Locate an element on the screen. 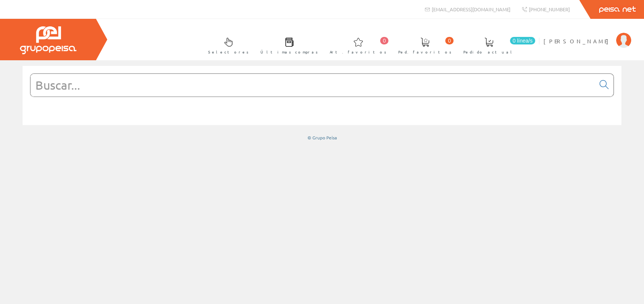 This screenshot has width=644, height=304. span: Últimas compras is located at coordinates (289, 52).